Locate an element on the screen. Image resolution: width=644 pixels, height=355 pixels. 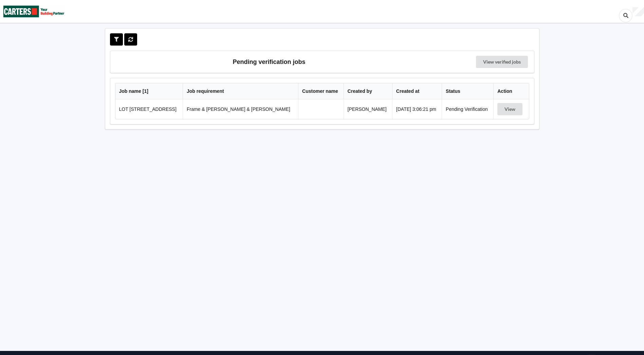
th: Job requirement is located at coordinates (240, 91).